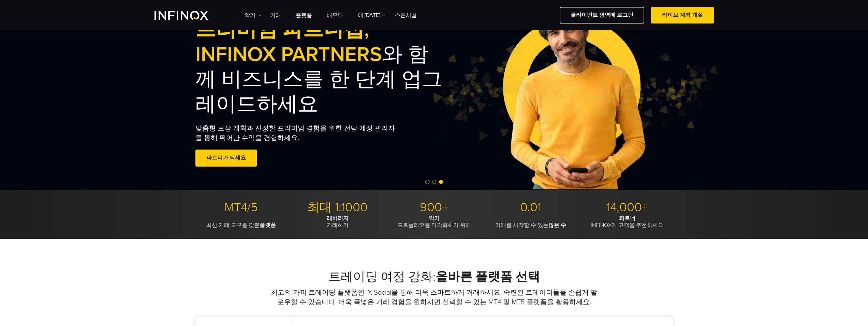  I want to click on font: 900+, so click(434, 207).